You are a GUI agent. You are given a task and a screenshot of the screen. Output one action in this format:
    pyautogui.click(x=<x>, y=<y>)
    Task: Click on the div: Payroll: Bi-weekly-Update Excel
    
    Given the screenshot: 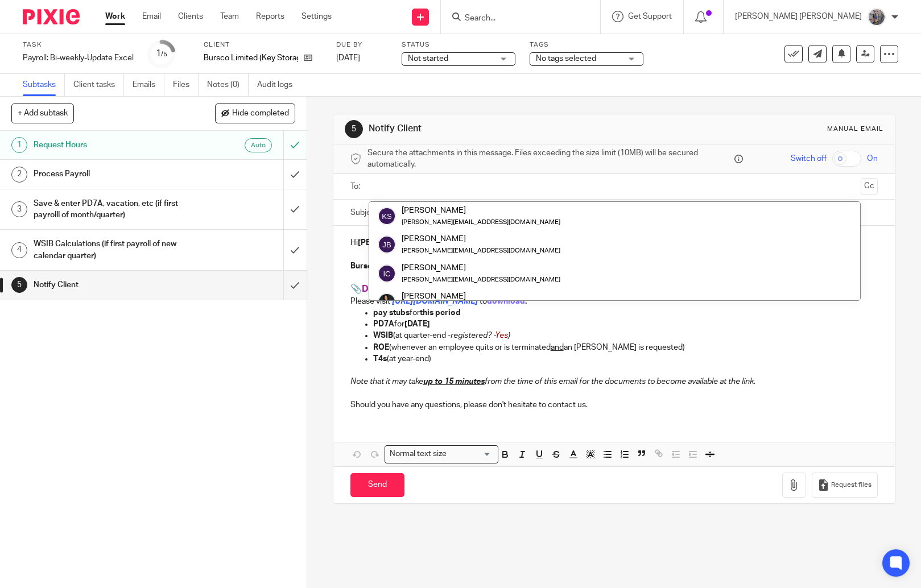 What is the action you would take?
    pyautogui.click(x=78, y=58)
    